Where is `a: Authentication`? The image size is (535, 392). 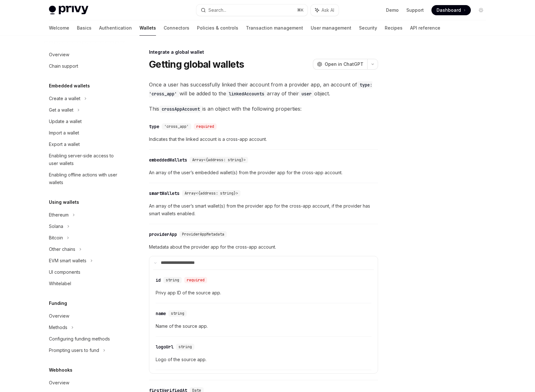
a: Authentication is located at coordinates (115, 28).